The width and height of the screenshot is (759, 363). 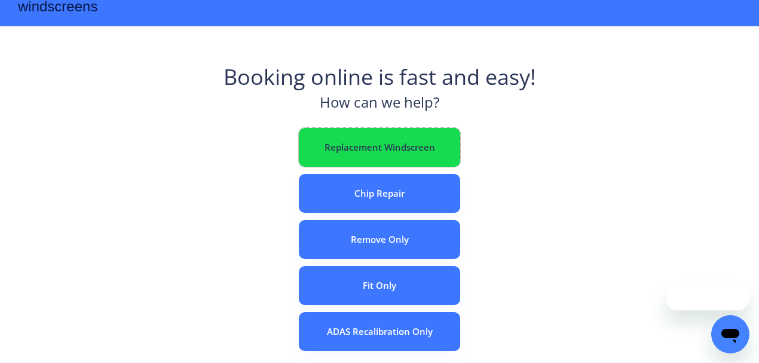 What do you see at coordinates (380, 105) in the screenshot?
I see `div: How can we help?` at bounding box center [380, 105].